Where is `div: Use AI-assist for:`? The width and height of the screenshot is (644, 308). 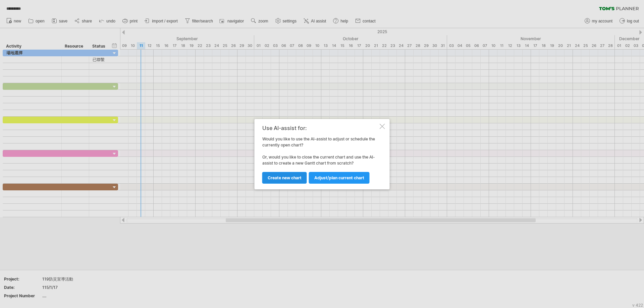 div: Use AI-assist for: is located at coordinates (320, 128).